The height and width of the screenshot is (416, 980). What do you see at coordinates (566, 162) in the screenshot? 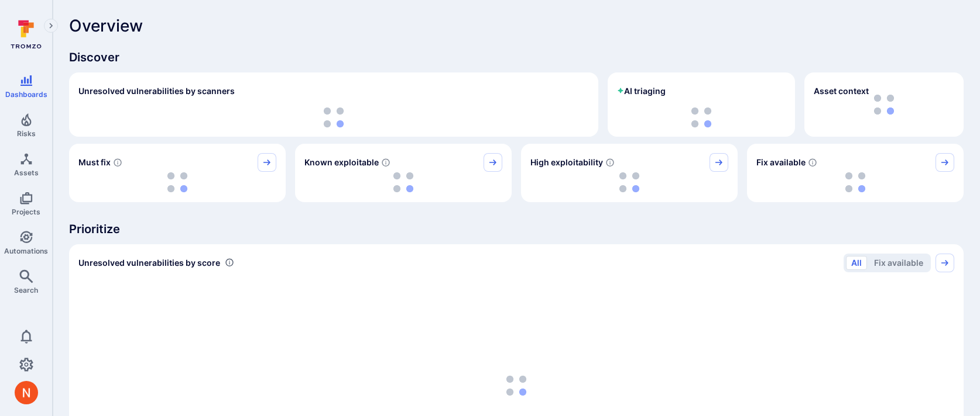
I see `span: High exploitability` at bounding box center [566, 162].